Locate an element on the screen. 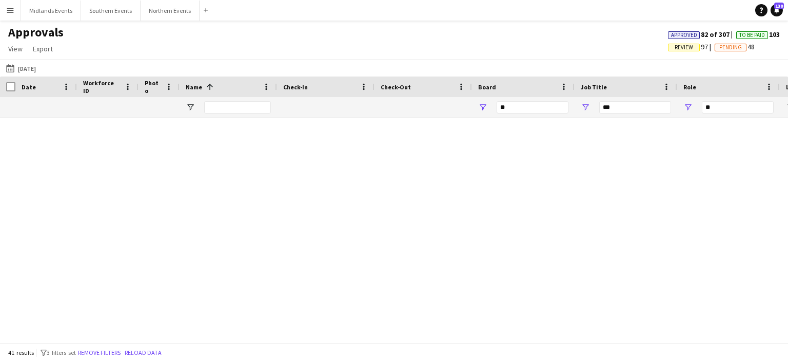 The width and height of the screenshot is (788, 361). input: Board Filter Input is located at coordinates (533, 107).